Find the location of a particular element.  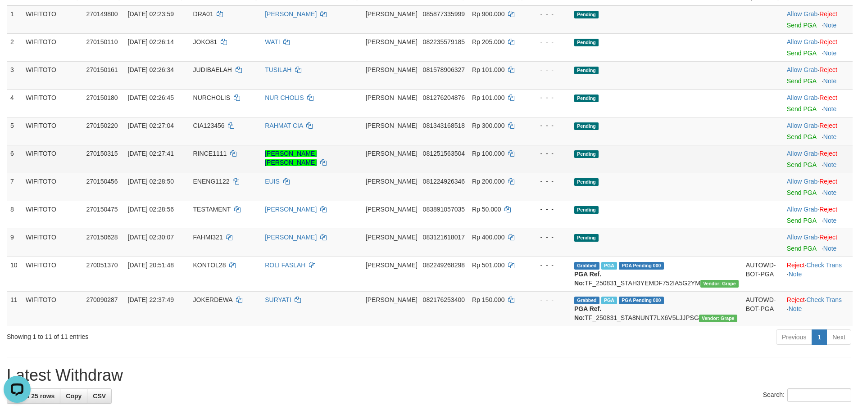

td: TF_250831_STAH3YEMDF752IA5G2YM is located at coordinates (656, 274).